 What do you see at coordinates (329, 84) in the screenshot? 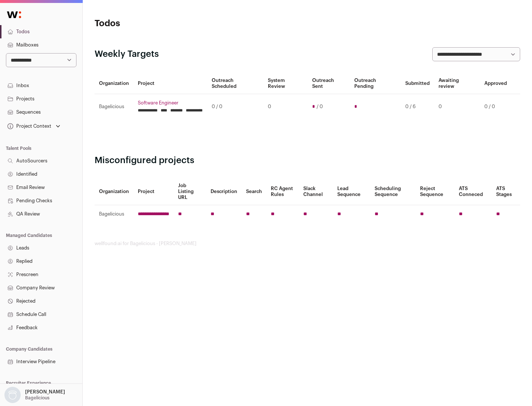
I see `th: Outreach Sent` at bounding box center [329, 84].